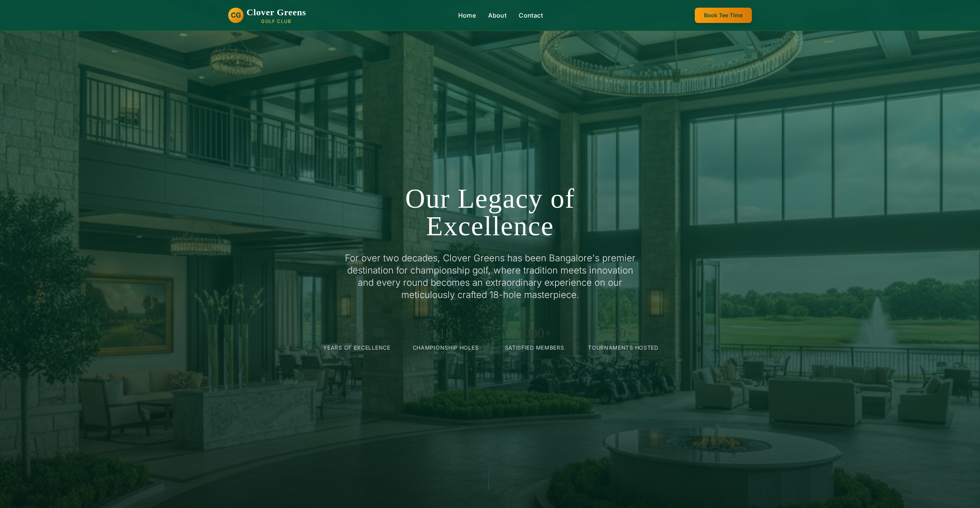 This screenshot has width=980, height=508. I want to click on h1: Our Legacy of, so click(490, 212).